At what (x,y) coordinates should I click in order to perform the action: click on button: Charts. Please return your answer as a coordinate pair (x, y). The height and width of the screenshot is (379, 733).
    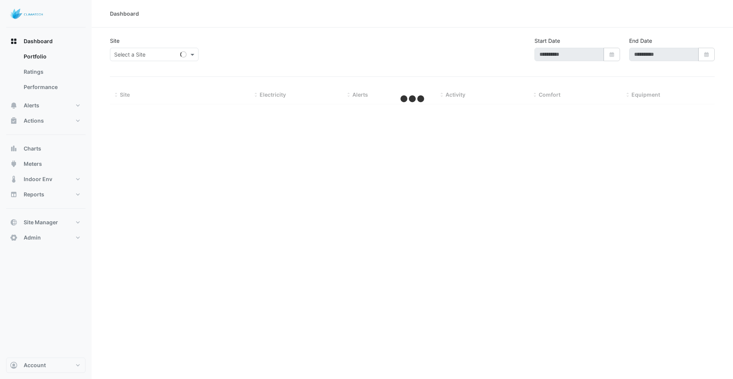
    Looking at the image, I should click on (46, 149).